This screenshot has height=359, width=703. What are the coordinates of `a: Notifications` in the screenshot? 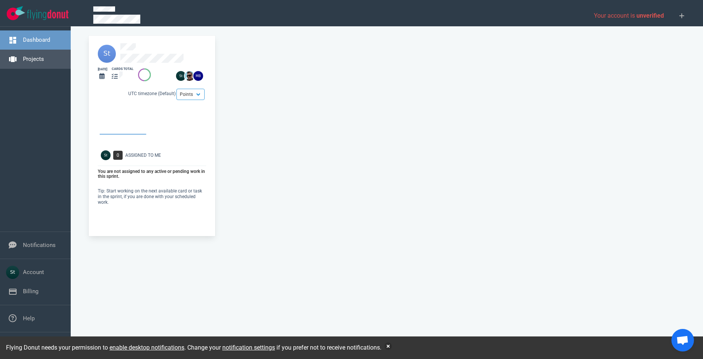 It's located at (39, 245).